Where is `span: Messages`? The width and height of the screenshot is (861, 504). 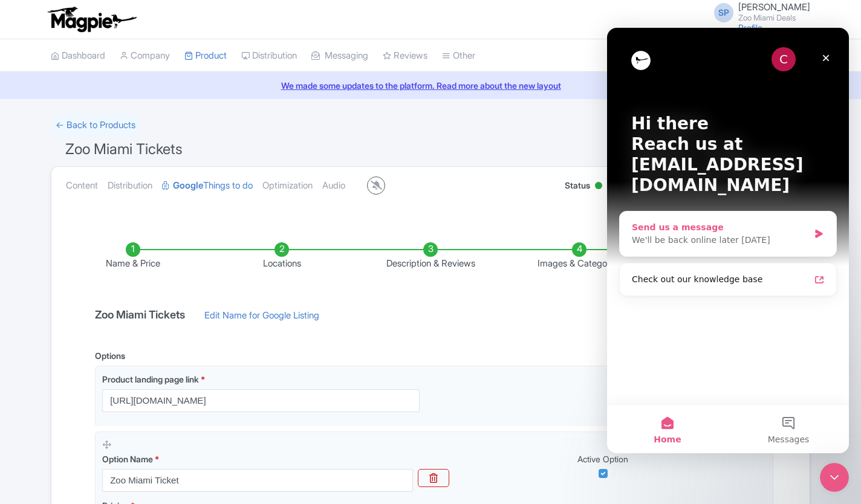 span: Messages is located at coordinates (181, 412).